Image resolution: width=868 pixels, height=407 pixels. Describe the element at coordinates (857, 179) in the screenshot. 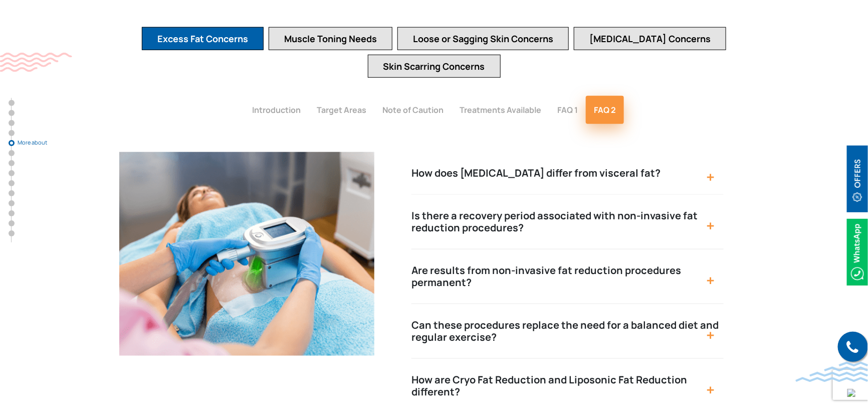

I see `img: offerBt` at that location.